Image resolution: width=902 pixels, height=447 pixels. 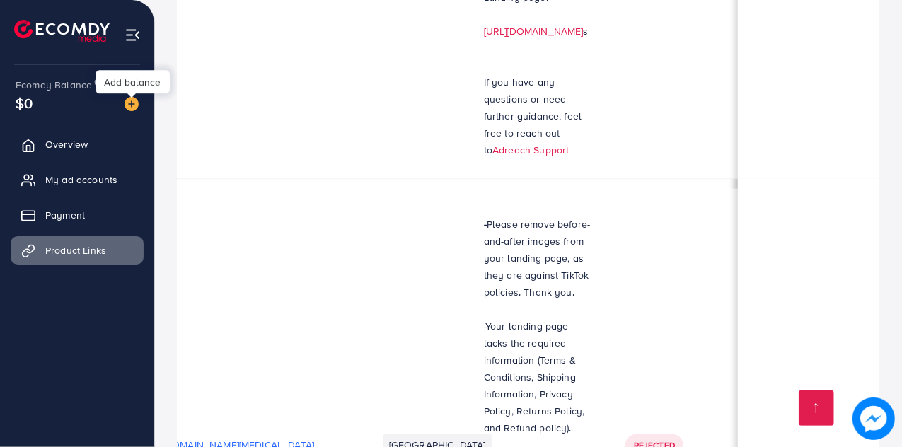 I want to click on div: Add balance, so click(x=132, y=81).